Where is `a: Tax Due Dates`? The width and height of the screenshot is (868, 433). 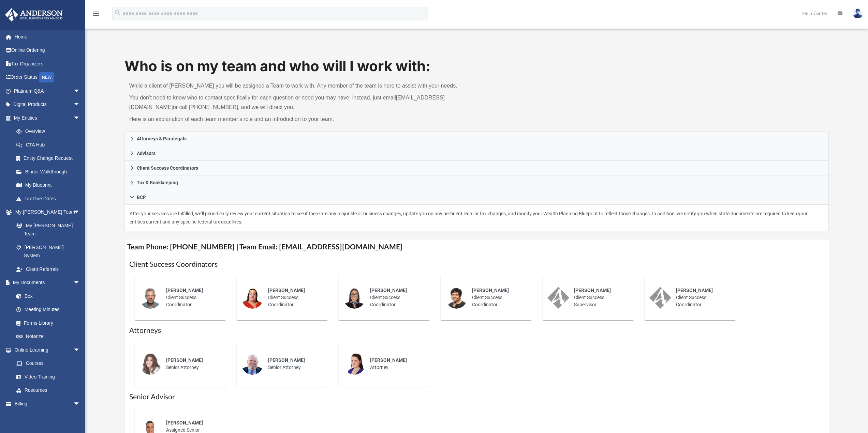
a: Tax Due Dates is located at coordinates (49, 199).